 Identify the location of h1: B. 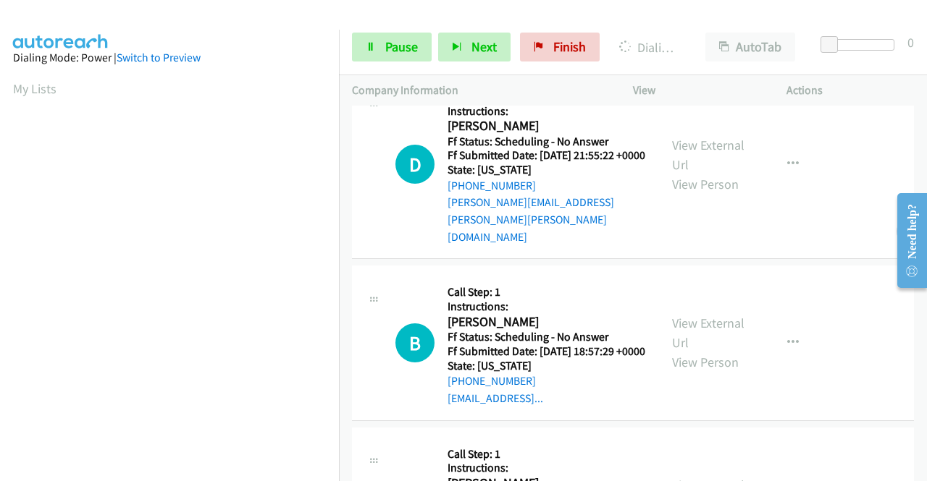
(415, 343).